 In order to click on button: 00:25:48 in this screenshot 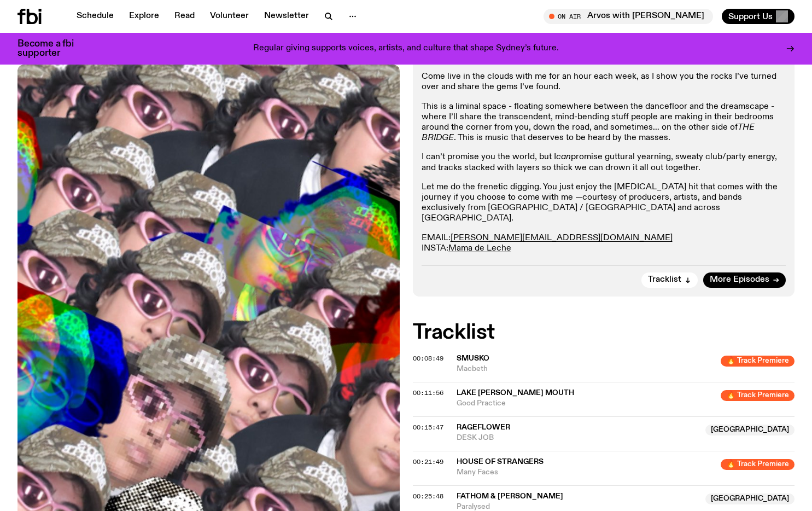, I will do `click(428, 496)`.